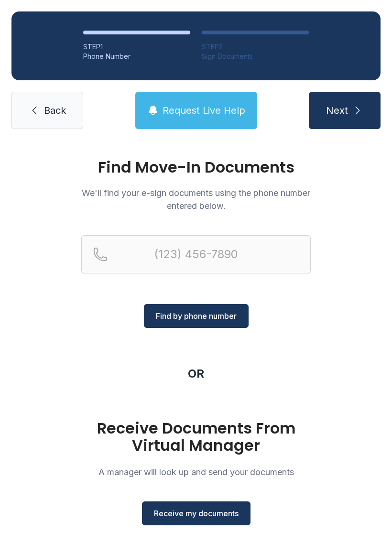  What do you see at coordinates (137, 47) in the screenshot?
I see `div: STEP 1` at bounding box center [137, 47].